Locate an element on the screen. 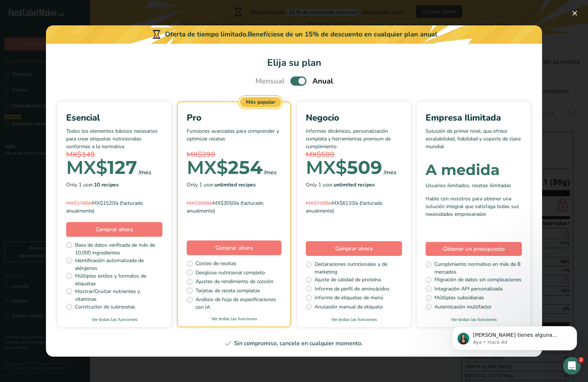  span: Base de datos verificada de más de 10,000 ingredientes is located at coordinates (119, 249).